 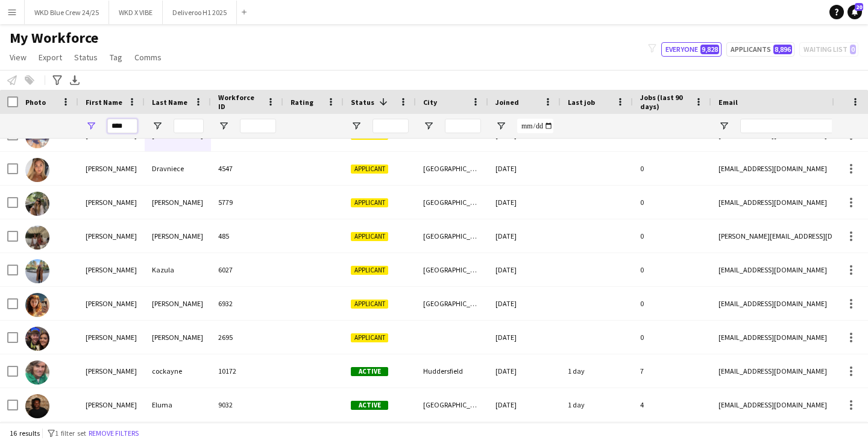 I want to click on div: 4547, so click(x=247, y=169).